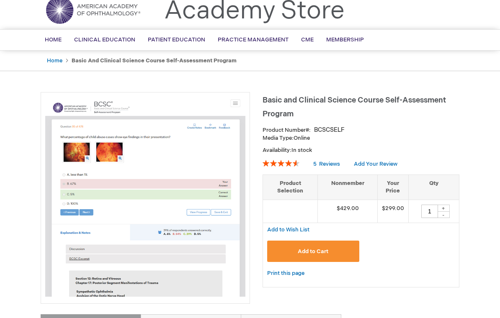 The height and width of the screenshot is (318, 500). What do you see at coordinates (176, 40) in the screenshot?
I see `span: Patient Education` at bounding box center [176, 40].